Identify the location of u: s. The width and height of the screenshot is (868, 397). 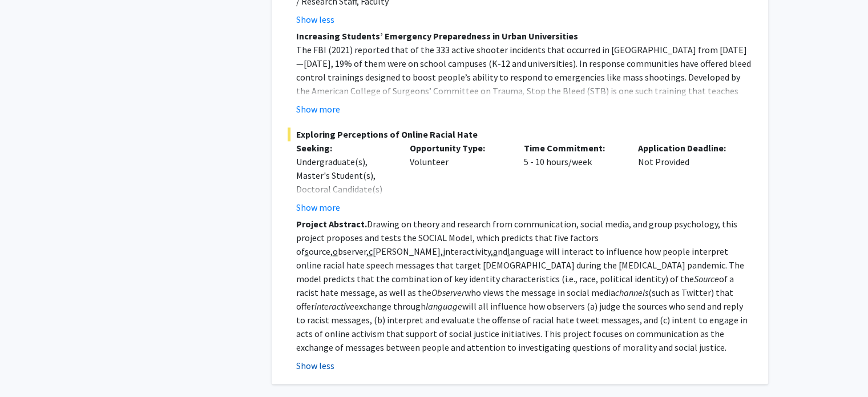
(306, 251).